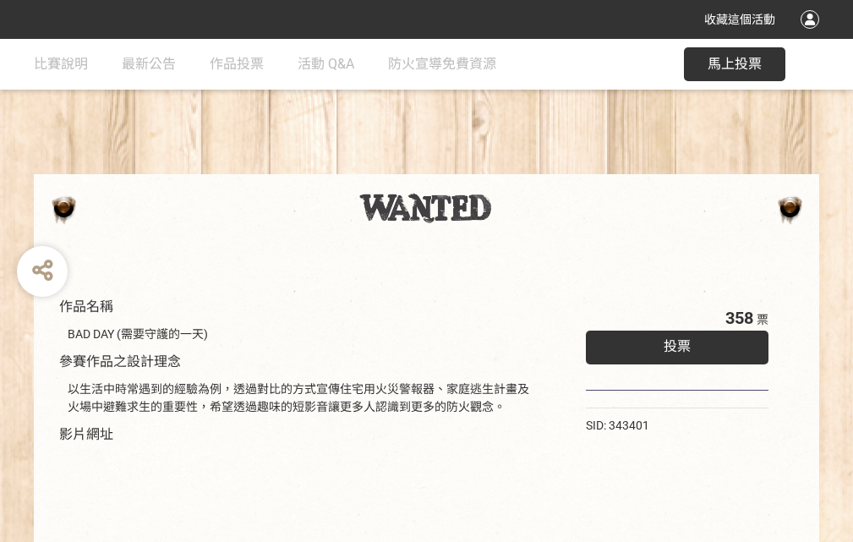 The height and width of the screenshot is (542, 853). I want to click on a: 最新公告, so click(149, 64).